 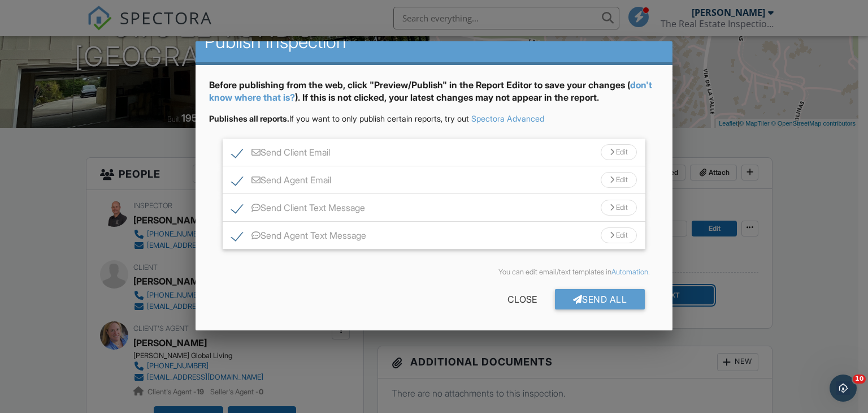 I want to click on label: Send Client Email, so click(x=281, y=154).